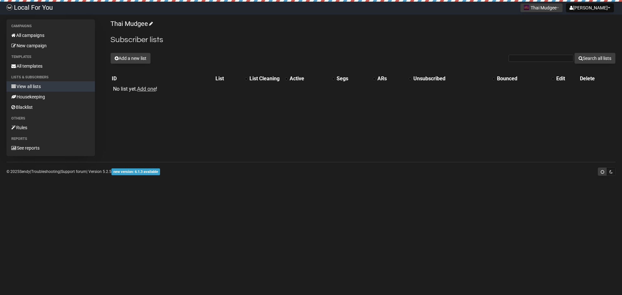 The height and width of the screenshot is (295, 622). What do you see at coordinates (451, 79) in the screenshot?
I see `div: Unsubscribed` at bounding box center [451, 79].